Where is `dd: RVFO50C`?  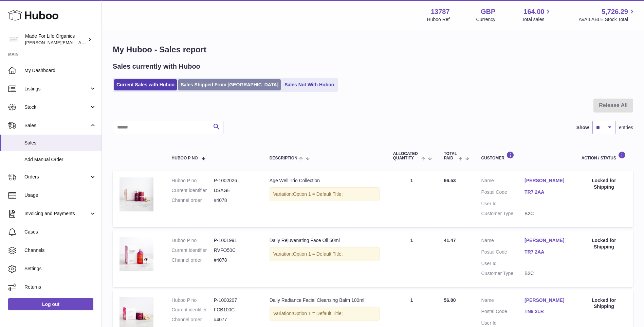
dd: RVFO50C is located at coordinates (235, 250).